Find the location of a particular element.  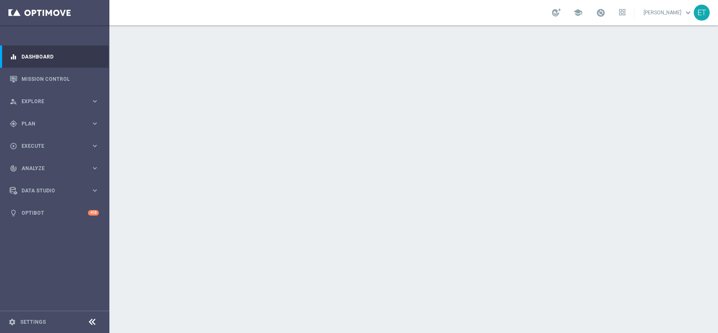

div: play_circle_outline Execute keyboard_arrow_right is located at coordinates (54, 146).